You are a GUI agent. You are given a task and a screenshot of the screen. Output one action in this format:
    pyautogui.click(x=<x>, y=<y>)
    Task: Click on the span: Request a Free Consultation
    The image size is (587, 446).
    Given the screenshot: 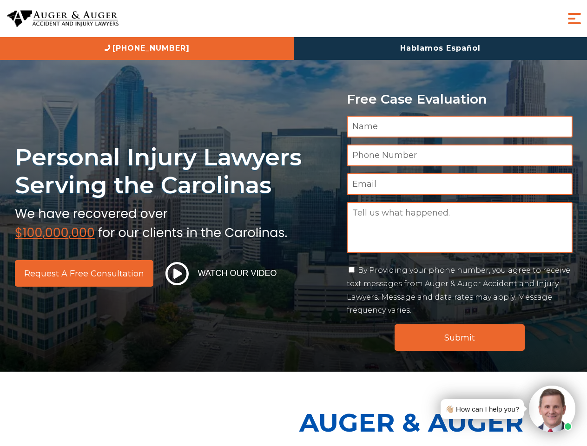 What is the action you would take?
    pyautogui.click(x=84, y=274)
    